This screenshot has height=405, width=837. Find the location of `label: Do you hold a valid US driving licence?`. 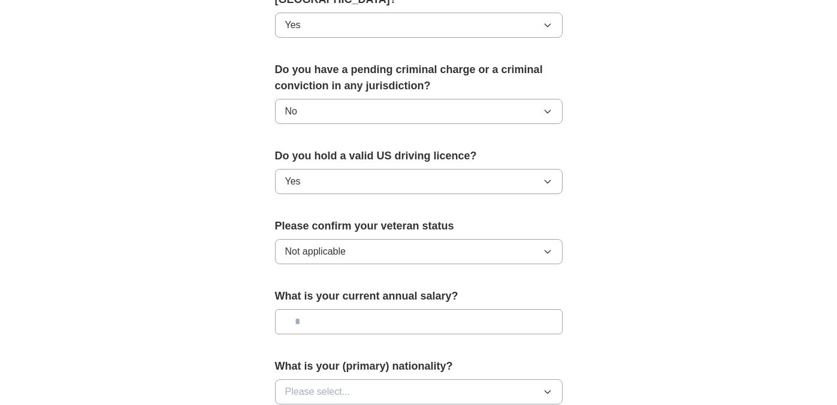

label: Do you hold a valid US driving licence? is located at coordinates (419, 156).